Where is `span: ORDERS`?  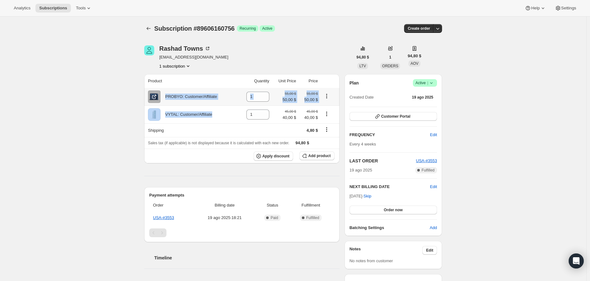 span: ORDERS is located at coordinates (390, 66).